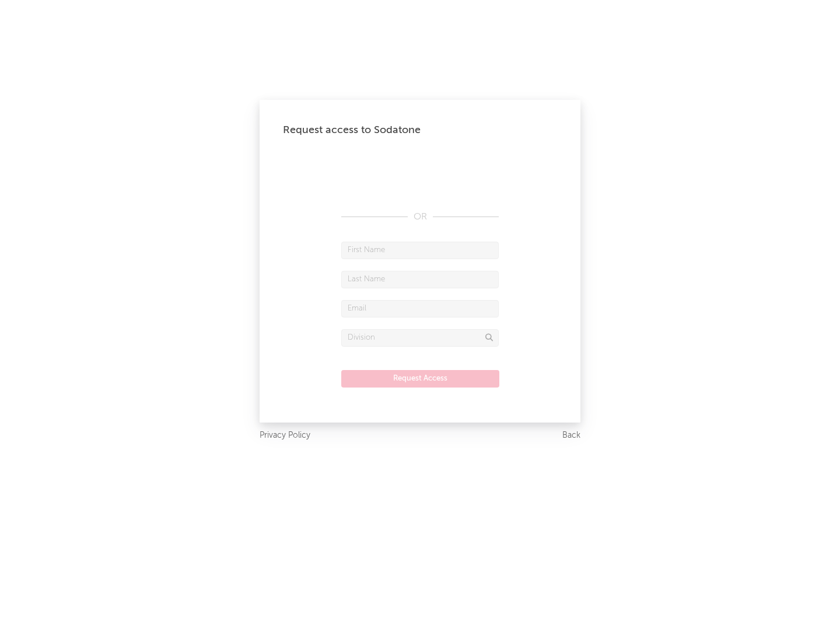  Describe the element at coordinates (420, 130) in the screenshot. I see `div: Request access to Sodatone` at that location.